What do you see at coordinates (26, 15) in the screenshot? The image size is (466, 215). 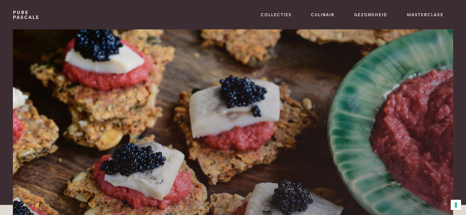 I see `a: PurePascale` at bounding box center [26, 15].